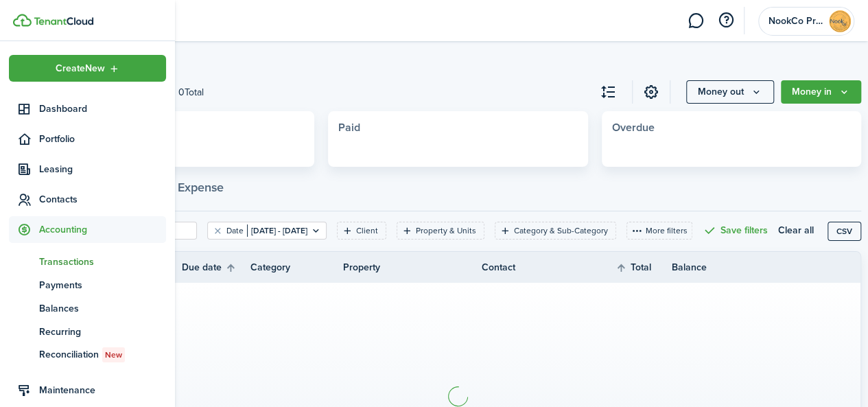 This screenshot has width=868, height=407. Describe the element at coordinates (102, 307) in the screenshot. I see `span: Balances` at that location.